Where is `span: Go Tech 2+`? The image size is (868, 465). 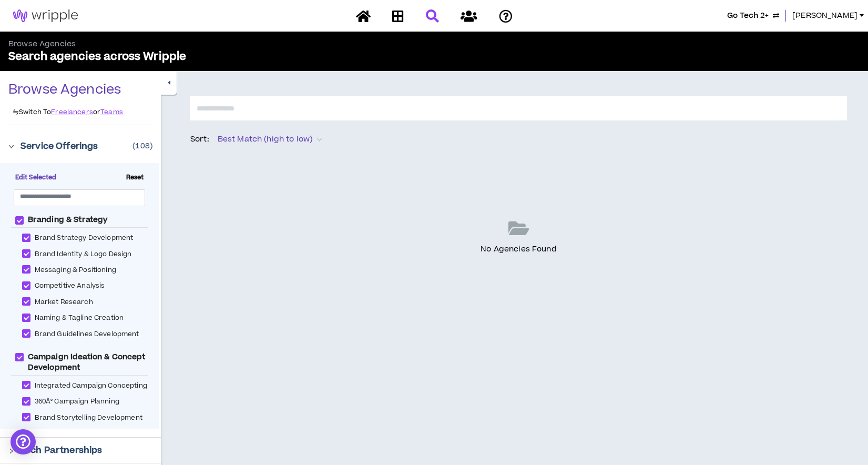 span: Go Tech 2+ is located at coordinates (747, 16).